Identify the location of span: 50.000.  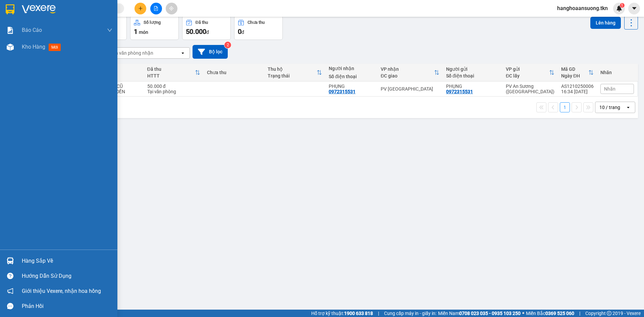
(196, 32).